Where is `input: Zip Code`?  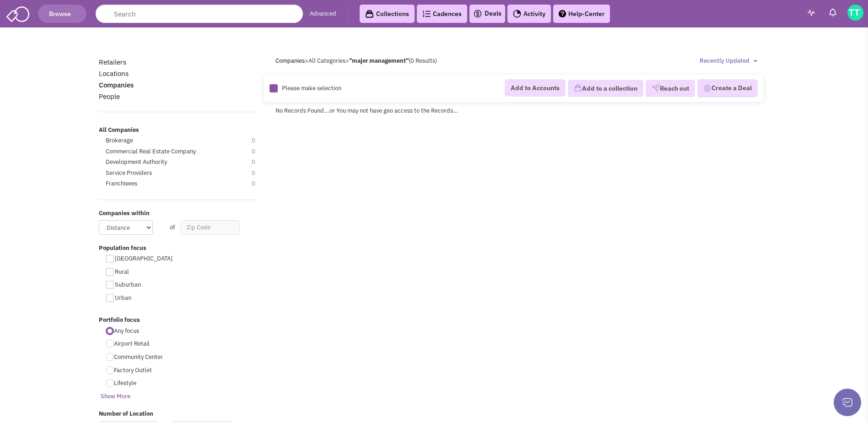
input: Zip Code is located at coordinates (210, 227).